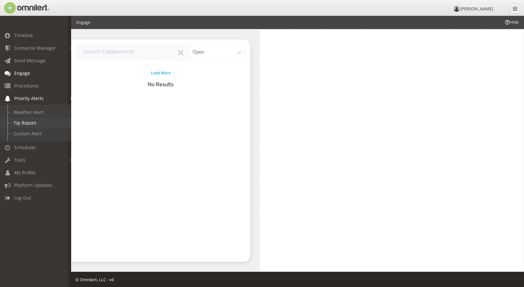 This screenshot has width=524, height=287. What do you see at coordinates (30, 60) in the screenshot?
I see `span: Send Message` at bounding box center [30, 60].